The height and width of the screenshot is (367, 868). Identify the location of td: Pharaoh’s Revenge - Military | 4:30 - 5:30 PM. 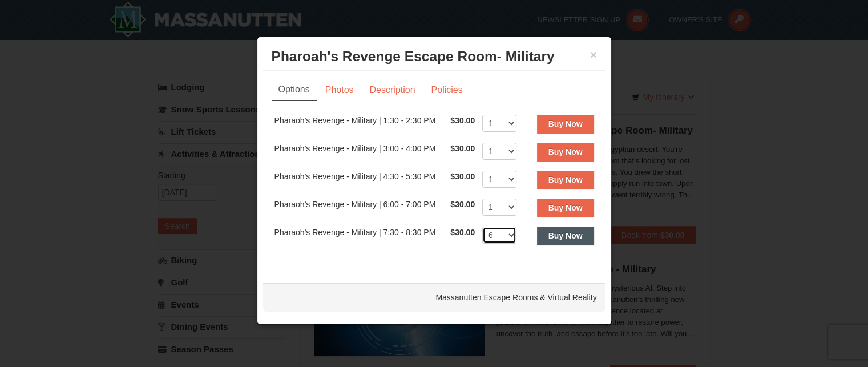
(360, 182).